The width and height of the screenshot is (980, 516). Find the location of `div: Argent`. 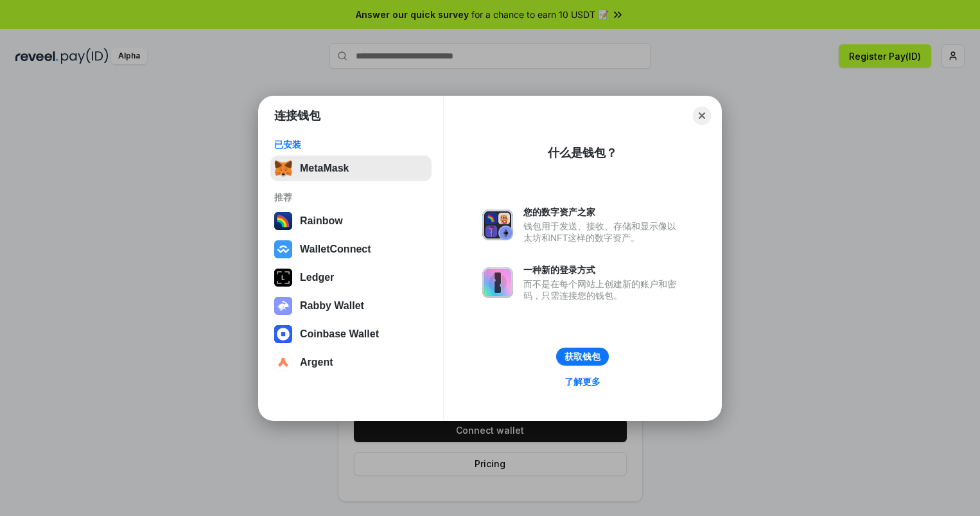

div: Argent is located at coordinates (317, 362).